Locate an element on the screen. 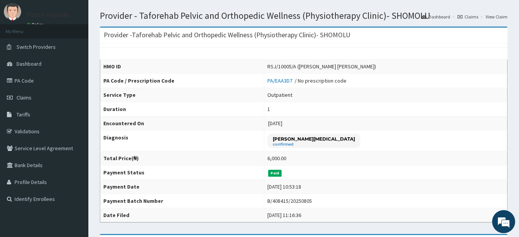 The width and height of the screenshot is (519, 237). th: Payment Status is located at coordinates (182, 173).